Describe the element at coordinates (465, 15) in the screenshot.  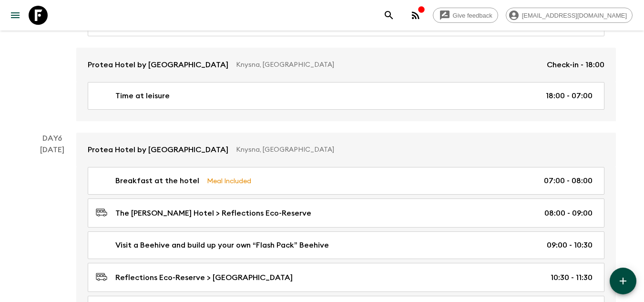
I see `a: Give feedback` at that location.